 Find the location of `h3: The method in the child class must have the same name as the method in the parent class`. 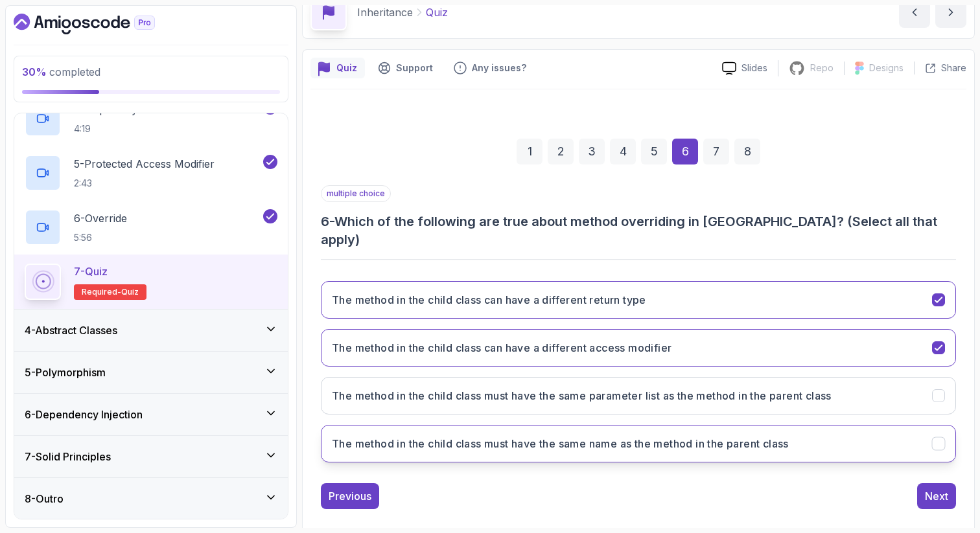

h3: The method in the child class must have the same name as the method in the parent class is located at coordinates (560, 444).